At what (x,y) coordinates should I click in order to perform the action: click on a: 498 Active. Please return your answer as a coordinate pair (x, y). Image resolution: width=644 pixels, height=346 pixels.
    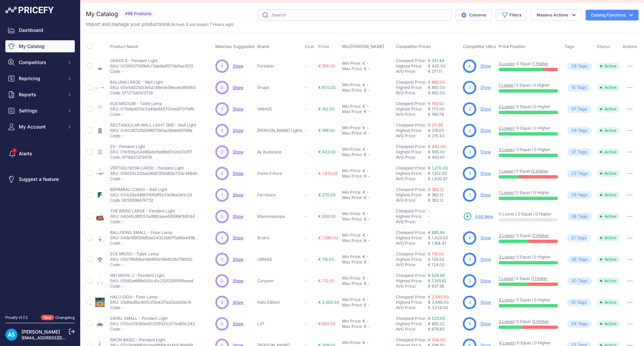
    Looking at the image, I should click on (173, 24).